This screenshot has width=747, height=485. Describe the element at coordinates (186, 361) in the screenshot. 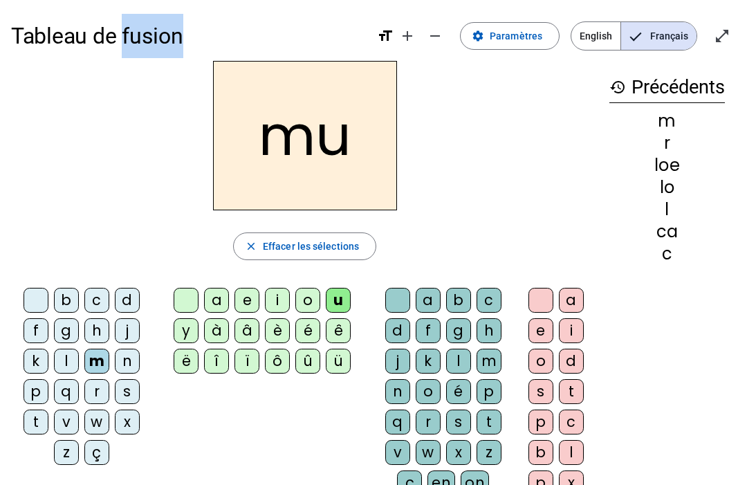

I see `div: ë` at that location.